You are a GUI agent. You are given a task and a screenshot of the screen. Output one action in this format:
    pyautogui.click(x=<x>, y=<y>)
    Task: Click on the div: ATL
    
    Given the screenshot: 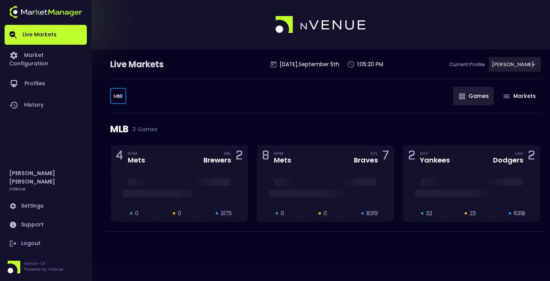 What is the action you would take?
    pyautogui.click(x=374, y=153)
    